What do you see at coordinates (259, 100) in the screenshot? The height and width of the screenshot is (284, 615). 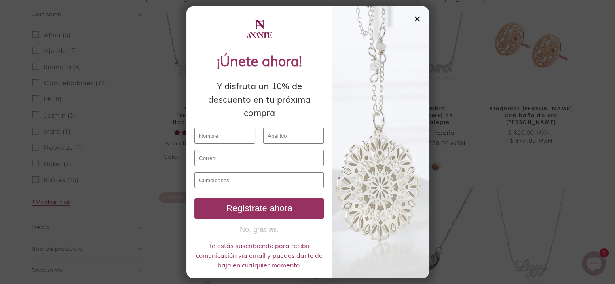 I see `div: Y disfruta un 10% de descuento en tu próxima compra` at bounding box center [259, 100].